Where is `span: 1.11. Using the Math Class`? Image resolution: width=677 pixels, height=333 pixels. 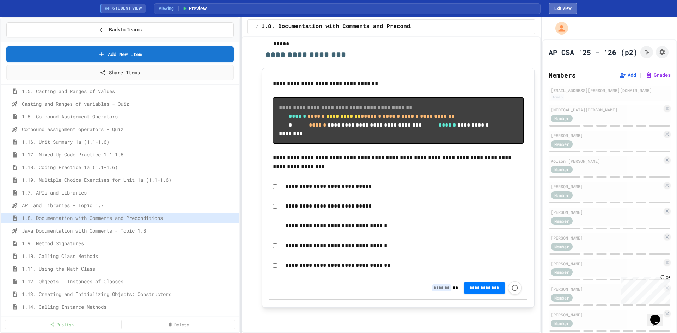
span: 1.11. Using the Math Class is located at coordinates (129, 269).